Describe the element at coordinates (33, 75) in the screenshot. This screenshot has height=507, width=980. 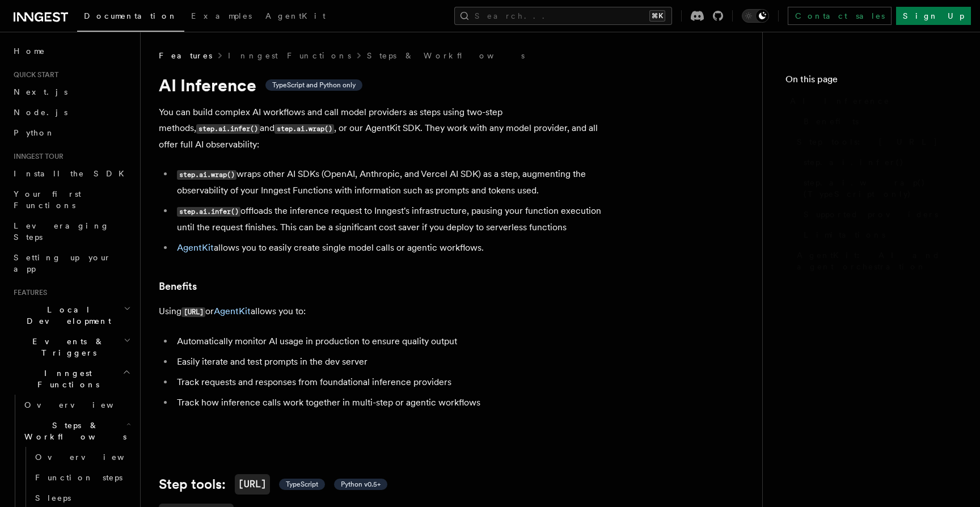
I see `span: Quick start` at that location.